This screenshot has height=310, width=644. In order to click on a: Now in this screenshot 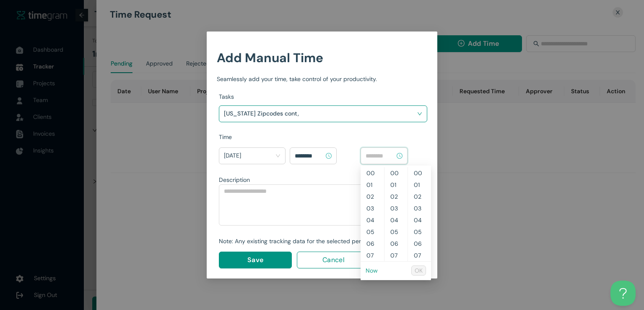, I will do `click(371, 271)`.